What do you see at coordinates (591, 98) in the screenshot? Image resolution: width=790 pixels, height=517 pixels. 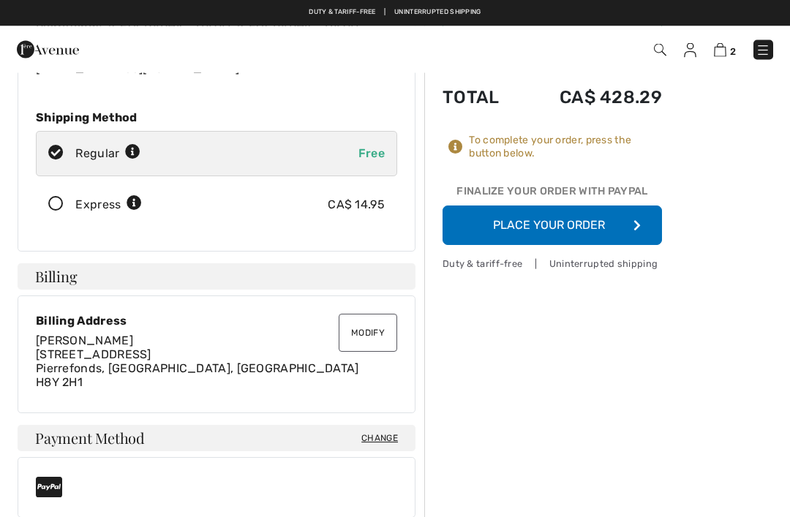 I see `td: CA$ 428.29` at bounding box center [591, 98].